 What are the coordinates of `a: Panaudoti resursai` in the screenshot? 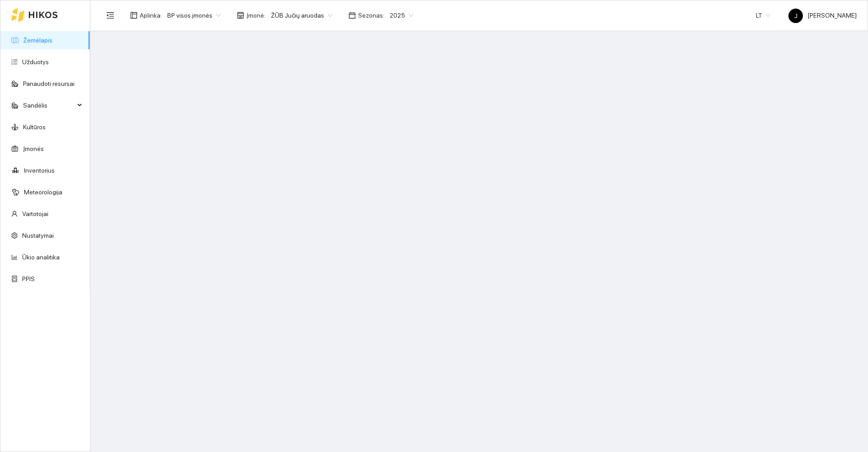 It's located at (49, 84).